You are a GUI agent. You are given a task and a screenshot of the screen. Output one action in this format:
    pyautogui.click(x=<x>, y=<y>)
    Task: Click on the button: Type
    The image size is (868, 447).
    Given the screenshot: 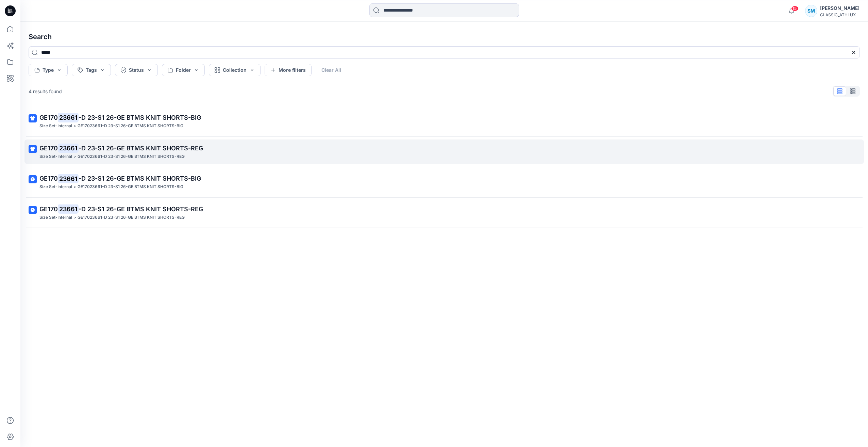 What is the action you would take?
    pyautogui.click(x=48, y=70)
    